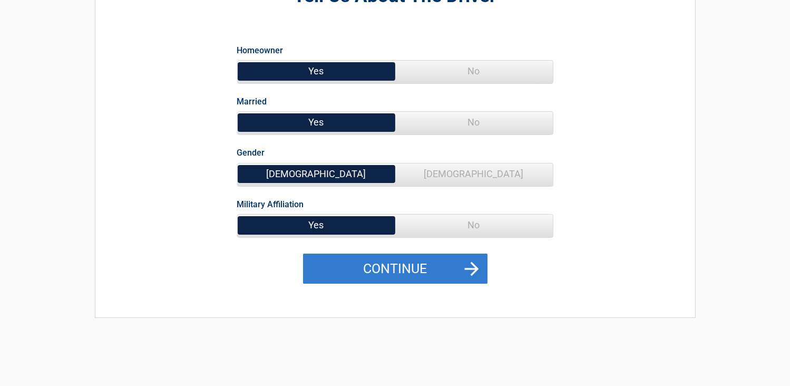 The height and width of the screenshot is (386, 790). Describe the element at coordinates (252, 101) in the screenshot. I see `label: Married` at that location.